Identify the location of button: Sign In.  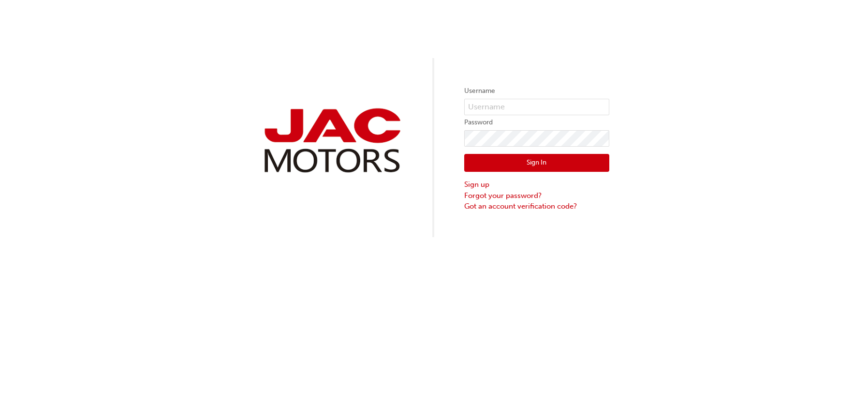
(537, 163).